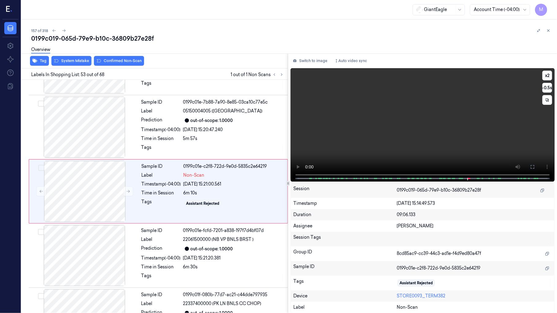  What do you see at coordinates (345, 254) in the screenshot?
I see `div: Group ID` at bounding box center [345, 254].